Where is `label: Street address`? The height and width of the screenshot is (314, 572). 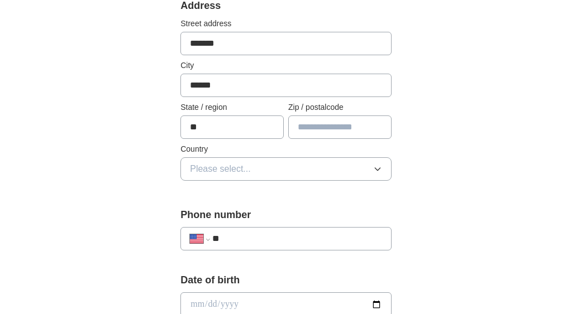 label: Street address is located at coordinates (286, 23).